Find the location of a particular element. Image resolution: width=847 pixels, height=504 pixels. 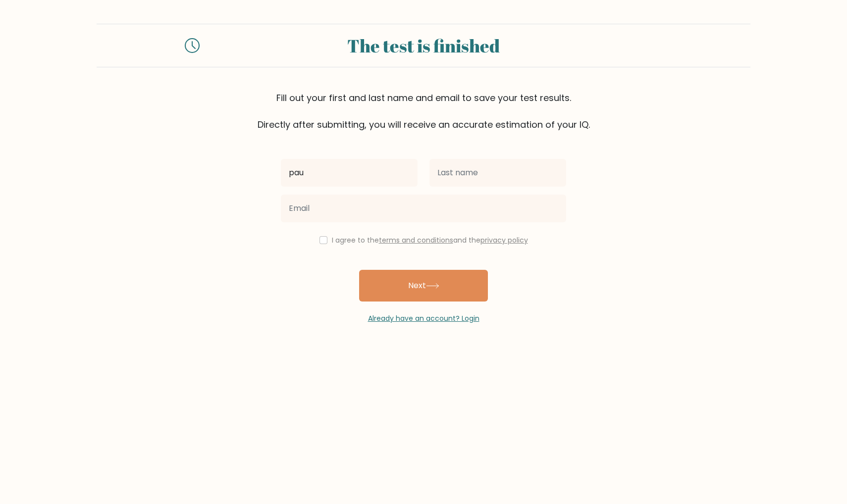

input: Last name is located at coordinates (498, 173).